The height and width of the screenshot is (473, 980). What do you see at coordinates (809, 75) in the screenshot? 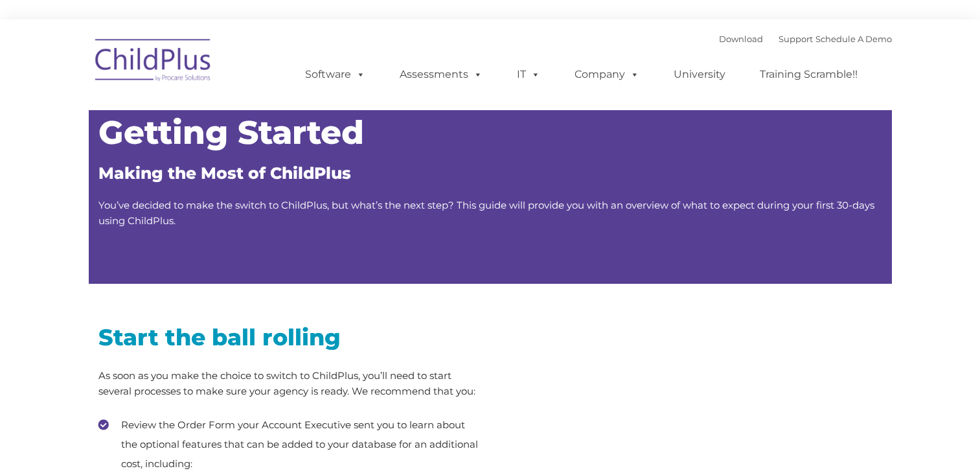
I see `a: Training Scramble!!` at bounding box center [809, 75].